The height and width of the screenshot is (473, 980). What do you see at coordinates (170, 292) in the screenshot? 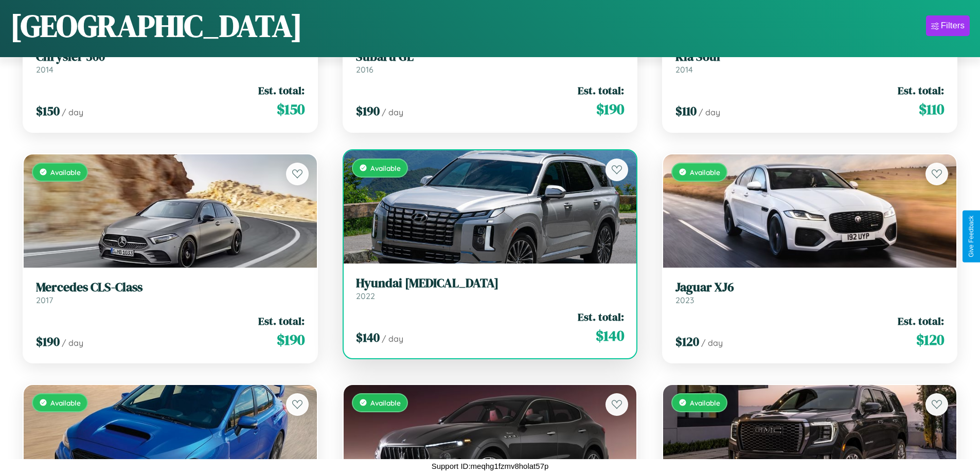
I see `a: Mercedes CLS-Class2017` at bounding box center [170, 292].